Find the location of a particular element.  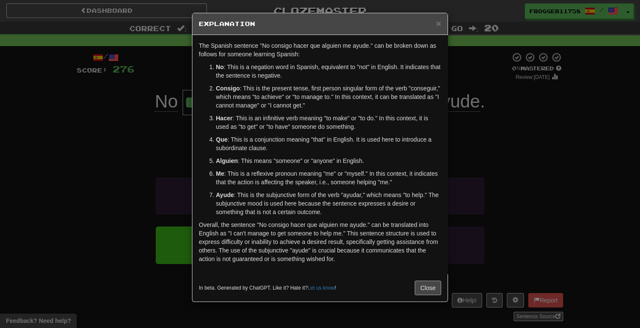

strong: Ayude is located at coordinates (225, 195).